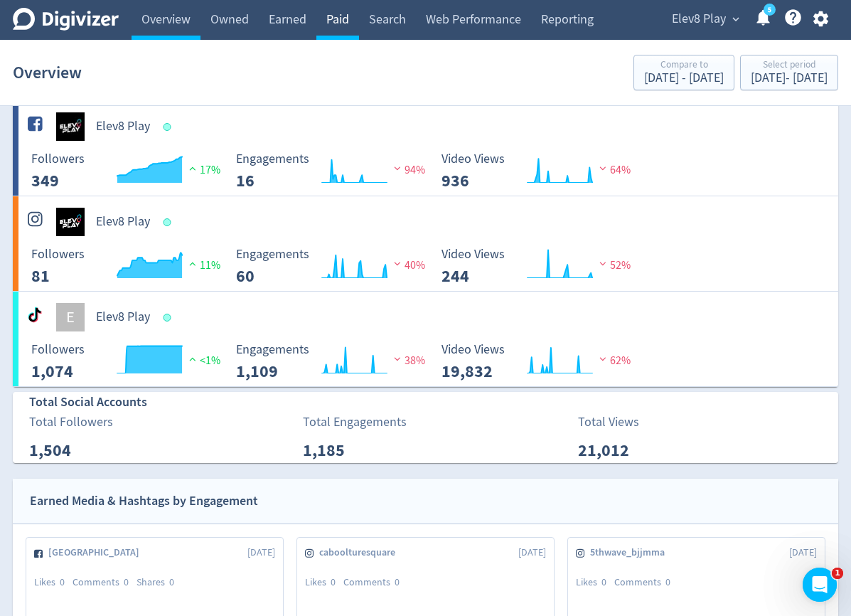 This screenshot has height=616, width=851. Describe the element at coordinates (47, 73) in the screenshot. I see `h1: Overview` at that location.